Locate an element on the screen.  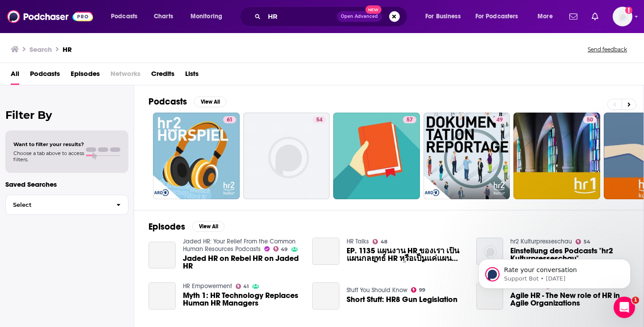
a: 41 is located at coordinates (242, 287).